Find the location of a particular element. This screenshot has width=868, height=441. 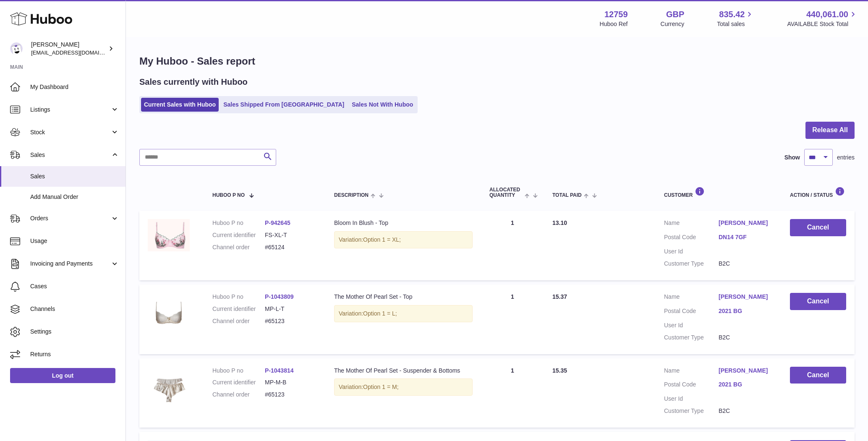

span: Cases is located at coordinates (75, 287).